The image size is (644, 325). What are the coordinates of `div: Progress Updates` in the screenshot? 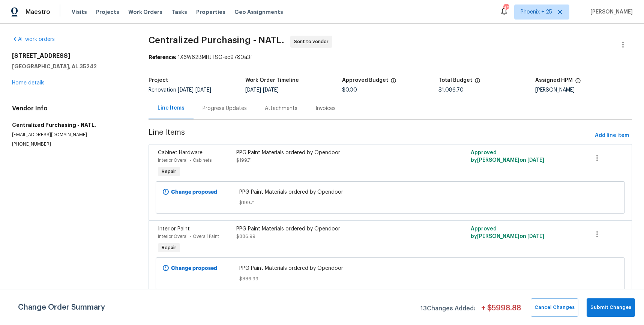 It's located at (225, 108).